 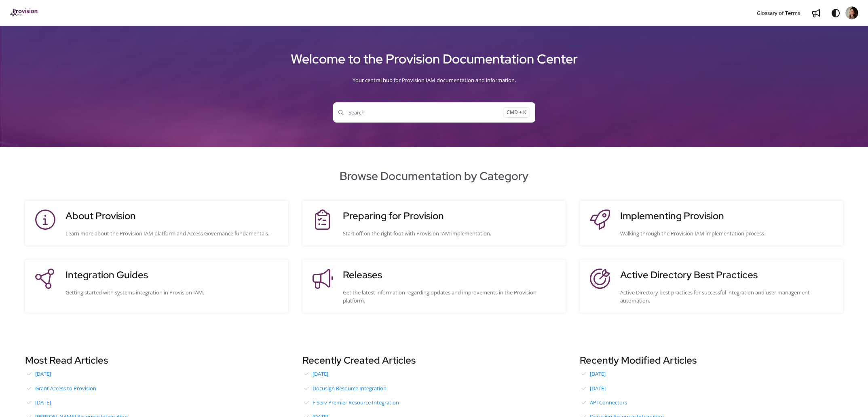 What do you see at coordinates (24, 13) in the screenshot?
I see `a: Project logo` at bounding box center [24, 13].